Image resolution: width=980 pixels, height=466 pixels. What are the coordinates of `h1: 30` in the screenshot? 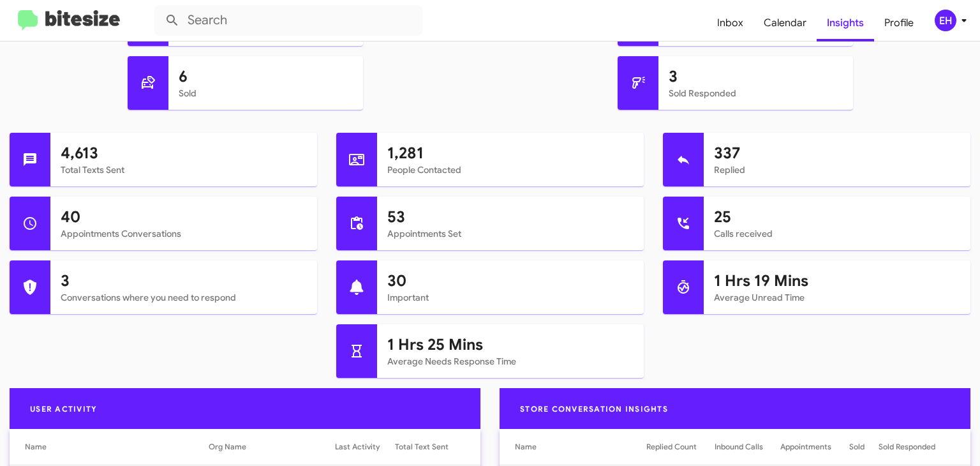 It's located at (510, 281).